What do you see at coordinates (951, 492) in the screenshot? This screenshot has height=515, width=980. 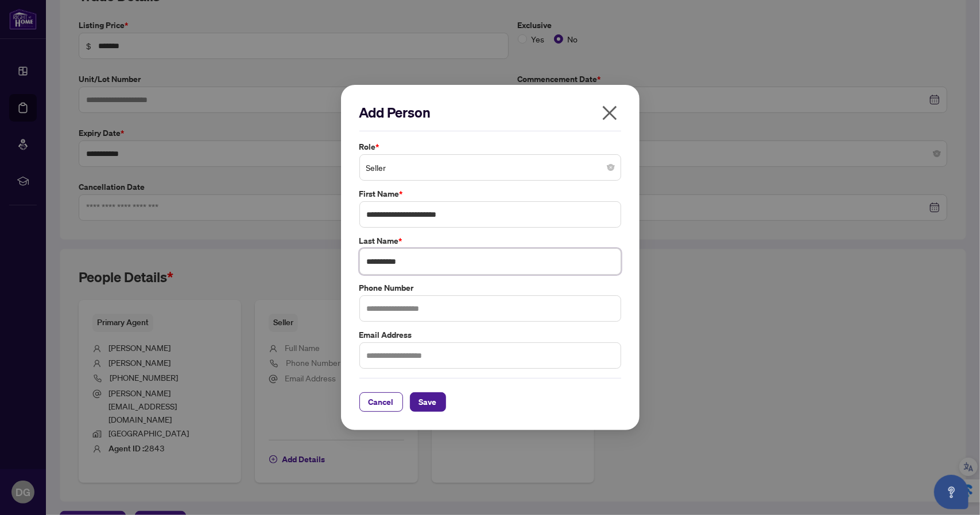 I see `button: Open asap` at bounding box center [951, 492].